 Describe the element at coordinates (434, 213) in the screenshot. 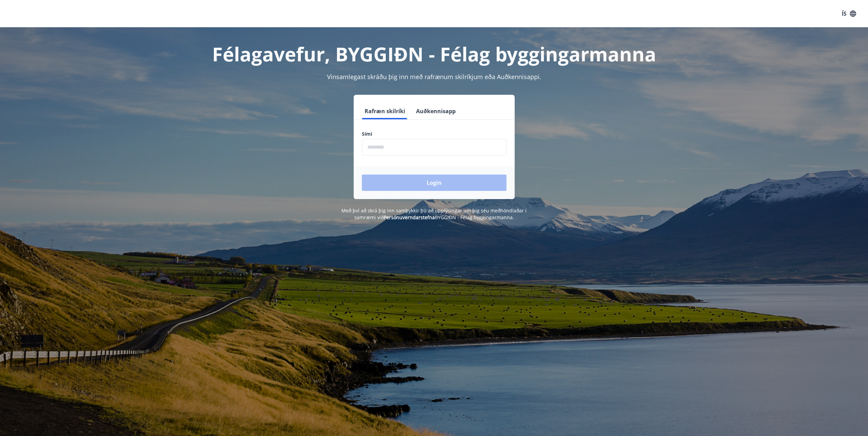

I see `span: Með því að skrá þig inn samþykkir þú að upplýsingar um þig séu meðhöndlaðar í samræmi við BYGGIÐN...` at that location.